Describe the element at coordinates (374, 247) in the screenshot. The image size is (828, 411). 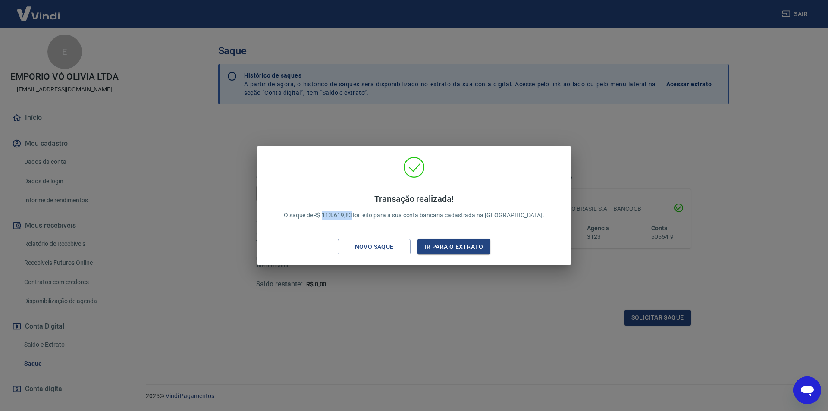
I see `button: Novo saque` at that location.